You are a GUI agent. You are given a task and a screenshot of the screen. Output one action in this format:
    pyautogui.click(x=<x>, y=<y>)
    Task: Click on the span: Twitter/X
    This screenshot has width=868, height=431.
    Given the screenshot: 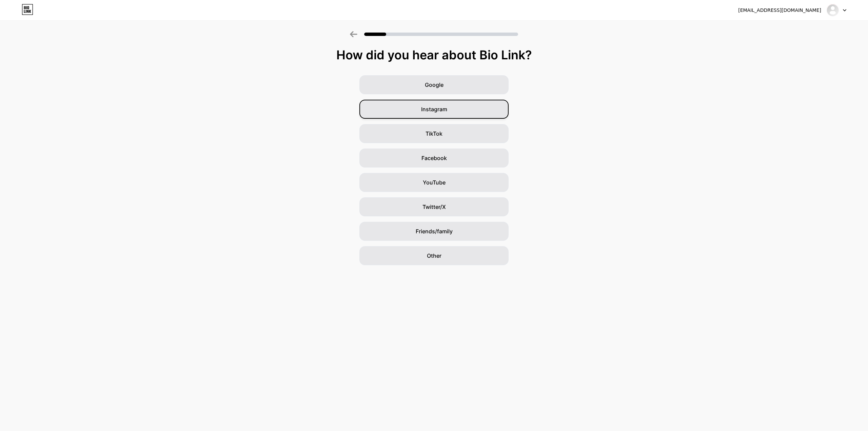 What is the action you would take?
    pyautogui.click(x=434, y=207)
    